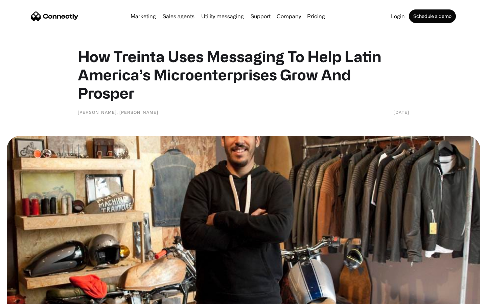  Describe the element at coordinates (289, 16) in the screenshot. I see `div: Company` at that location.